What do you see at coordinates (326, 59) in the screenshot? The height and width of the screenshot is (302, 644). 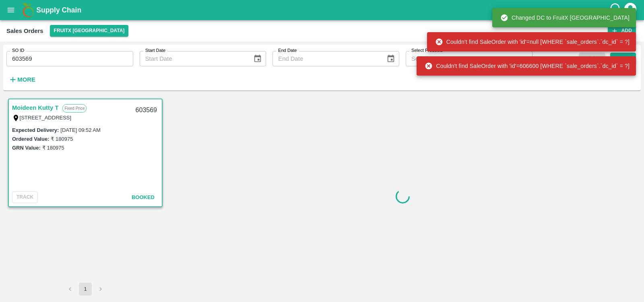 I see `input: End Date` at bounding box center [326, 59].